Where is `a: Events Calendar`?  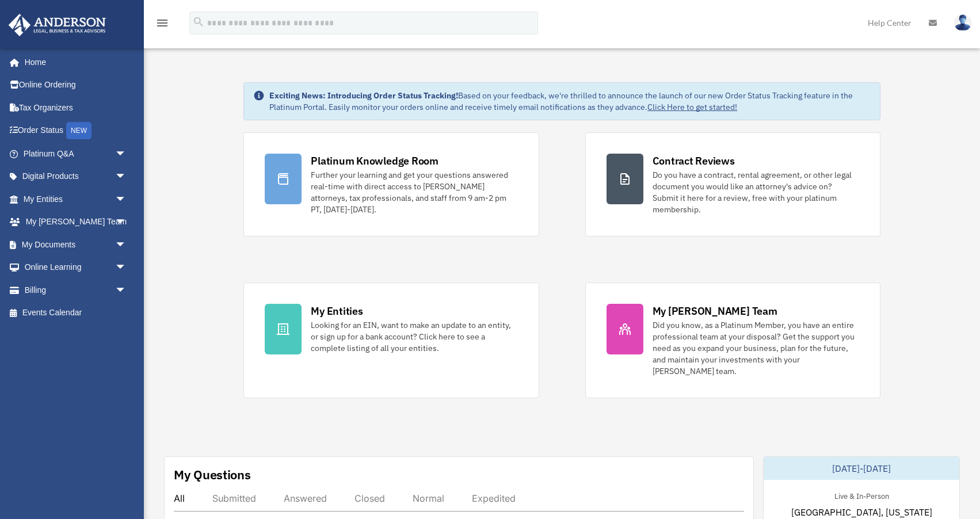
a: Events Calendar is located at coordinates (76, 313).